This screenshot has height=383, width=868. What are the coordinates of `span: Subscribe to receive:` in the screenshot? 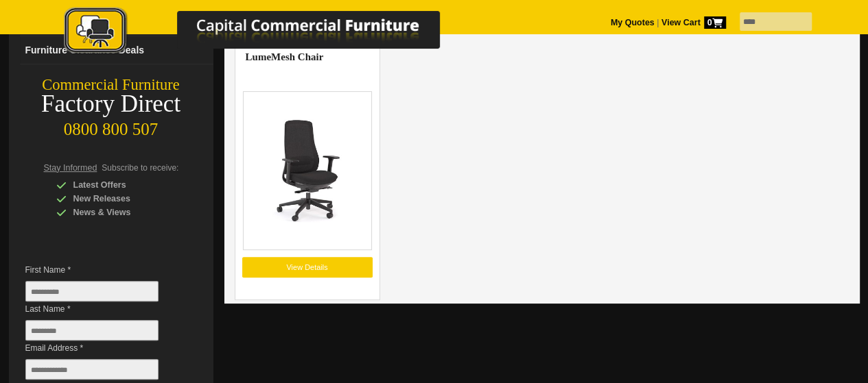 It's located at (140, 168).